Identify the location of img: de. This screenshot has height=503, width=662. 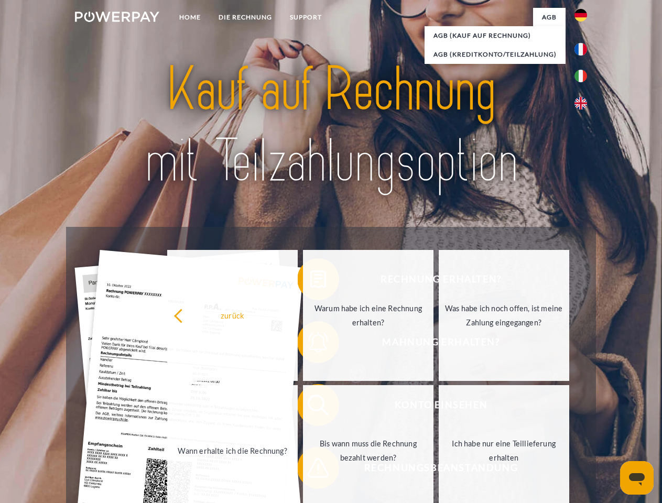
(581, 15).